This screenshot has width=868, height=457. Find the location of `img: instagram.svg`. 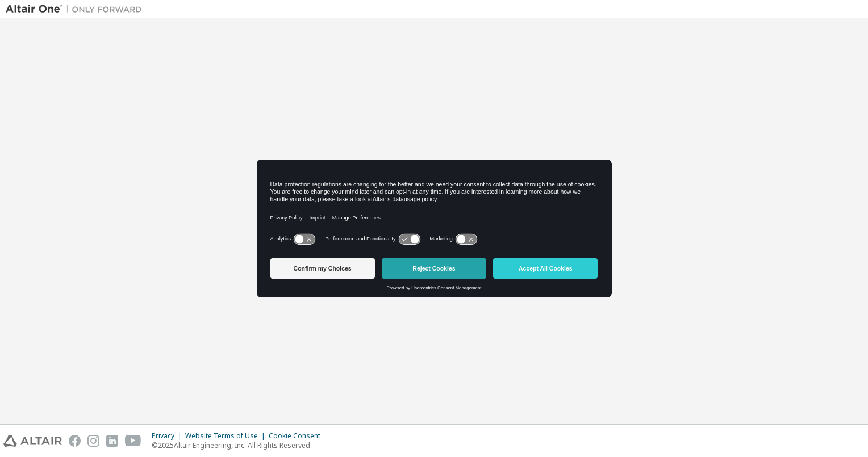

img: instagram.svg is located at coordinates (93, 440).